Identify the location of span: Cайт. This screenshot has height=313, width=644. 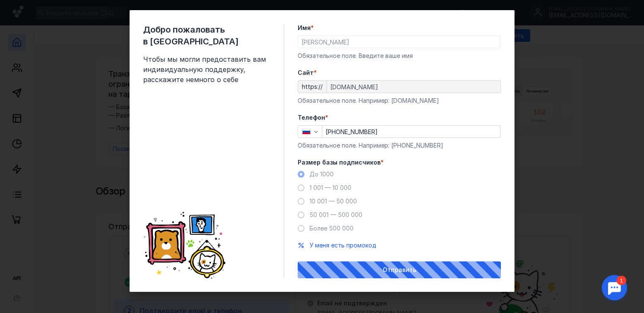
(305, 73).